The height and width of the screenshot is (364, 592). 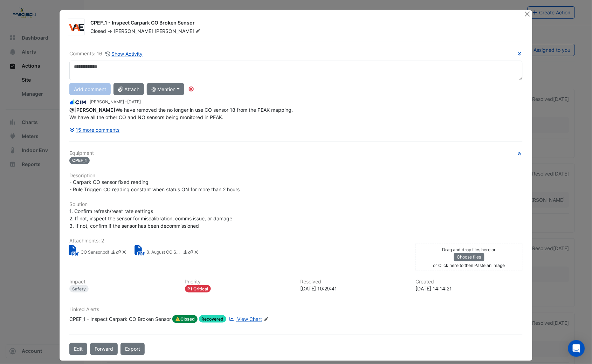 What do you see at coordinates (267, 319) in the screenshot?
I see `fa-icon: Edit Linked Alerts` at bounding box center [267, 319].